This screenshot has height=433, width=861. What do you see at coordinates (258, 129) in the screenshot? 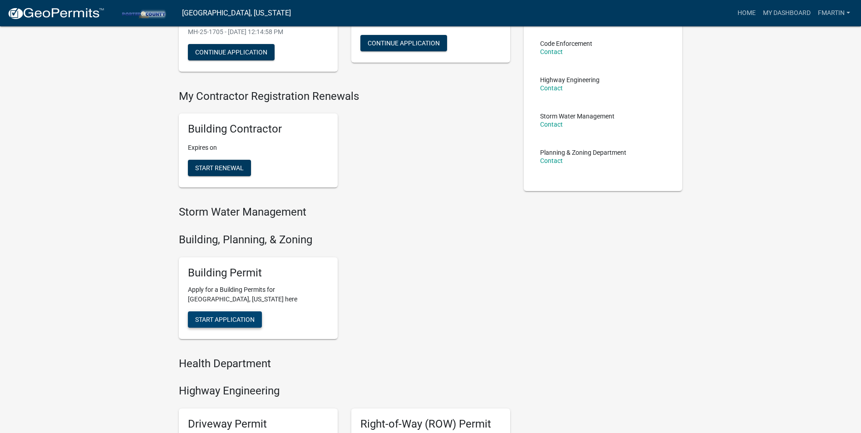
I see `h5: Building Contractor` at bounding box center [258, 129].